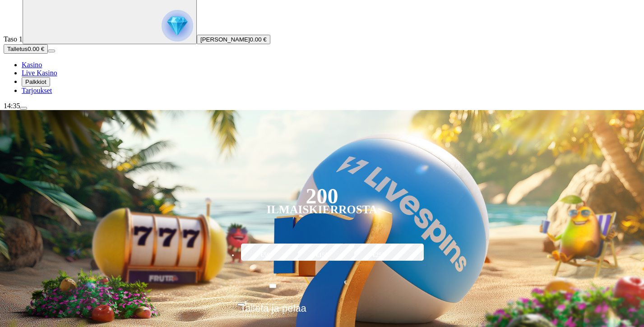  I want to click on a: gift-inverted iconTarjoukset, so click(36, 90).